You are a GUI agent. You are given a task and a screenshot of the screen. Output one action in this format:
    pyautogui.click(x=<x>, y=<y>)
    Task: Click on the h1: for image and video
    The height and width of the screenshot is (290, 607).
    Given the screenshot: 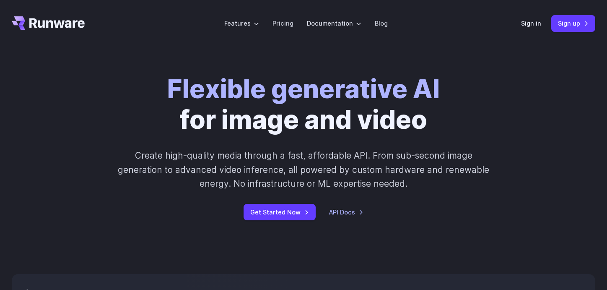 What is the action you would take?
    pyautogui.click(x=304, y=104)
    